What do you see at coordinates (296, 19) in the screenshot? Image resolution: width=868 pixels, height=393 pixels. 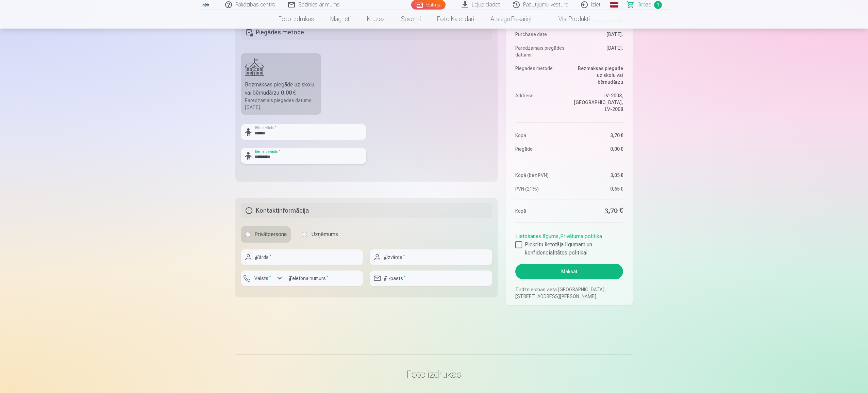 I see `a: Foto izdrukas` at bounding box center [296, 19].